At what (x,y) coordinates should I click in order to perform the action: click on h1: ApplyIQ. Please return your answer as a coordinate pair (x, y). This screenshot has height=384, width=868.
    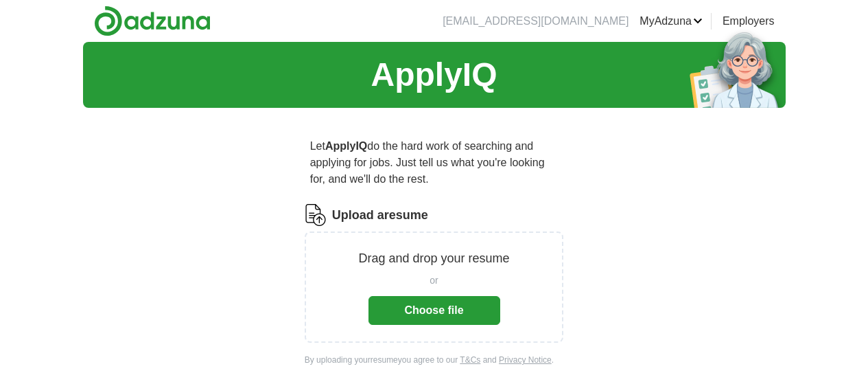
    Looking at the image, I should click on (434, 75).